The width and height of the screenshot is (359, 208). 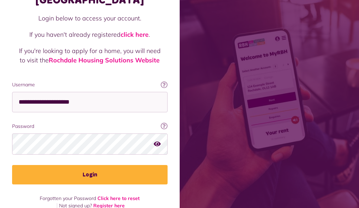 I want to click on p: If you haven't already registered ., so click(x=90, y=34).